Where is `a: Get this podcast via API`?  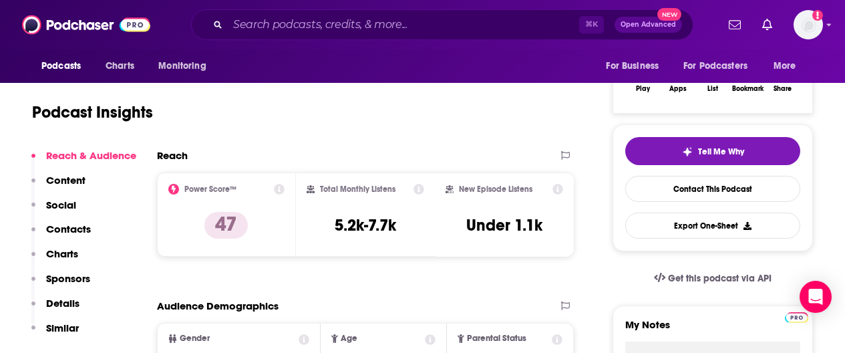
a: Get this podcast via API is located at coordinates (713, 278).